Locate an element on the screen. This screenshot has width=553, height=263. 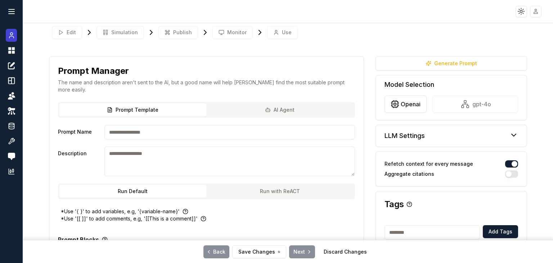
button: Add Tags is located at coordinates (500, 231).